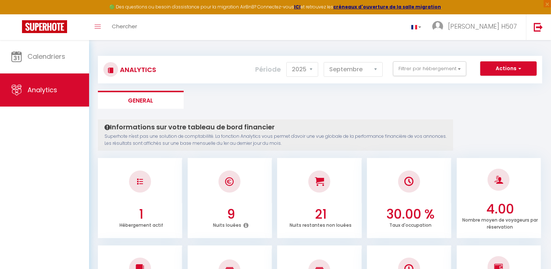 This screenshot has width=551, height=269. Describe the element at coordinates (141, 224) in the screenshot. I see `p: Hébergement actif` at that location.